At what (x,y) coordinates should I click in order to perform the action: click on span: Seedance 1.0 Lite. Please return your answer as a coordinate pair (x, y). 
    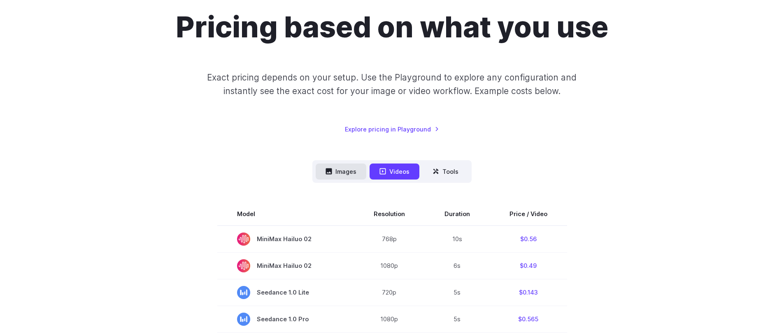
    Looking at the image, I should click on (285, 293).